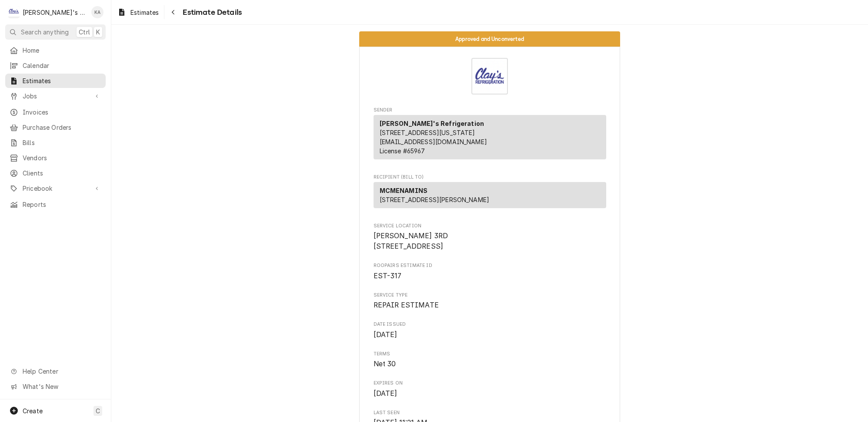  I want to click on div: Date Issued, so click(490, 330).